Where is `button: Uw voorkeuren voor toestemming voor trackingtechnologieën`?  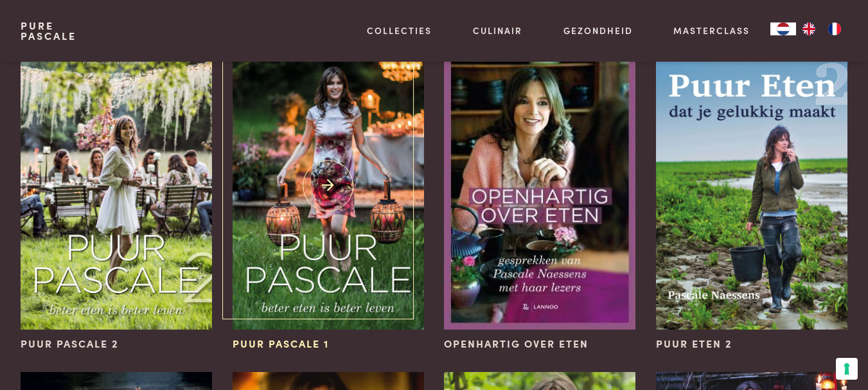 button: Uw voorkeuren voor toestemming voor trackingtechnologieën is located at coordinates (847, 369).